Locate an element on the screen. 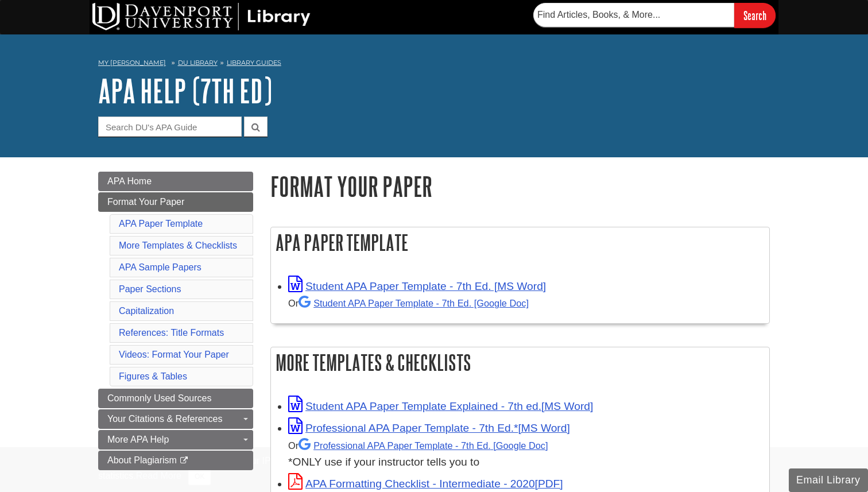  nav: breadcrumb is located at coordinates (434, 65).